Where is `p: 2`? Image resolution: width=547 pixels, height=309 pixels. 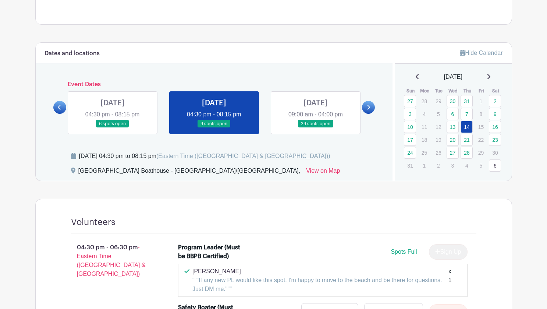
p: 2 is located at coordinates (438, 165).